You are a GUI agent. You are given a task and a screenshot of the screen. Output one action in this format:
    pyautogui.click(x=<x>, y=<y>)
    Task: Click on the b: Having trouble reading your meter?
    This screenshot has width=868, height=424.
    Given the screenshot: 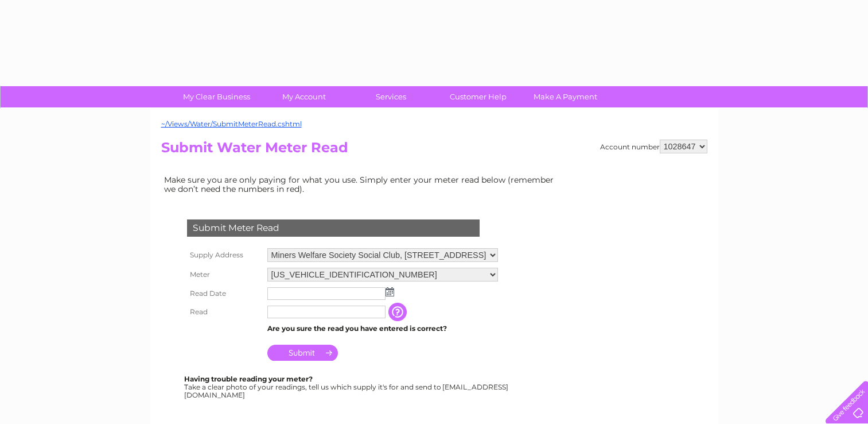 What is the action you would take?
    pyautogui.click(x=248, y=378)
    